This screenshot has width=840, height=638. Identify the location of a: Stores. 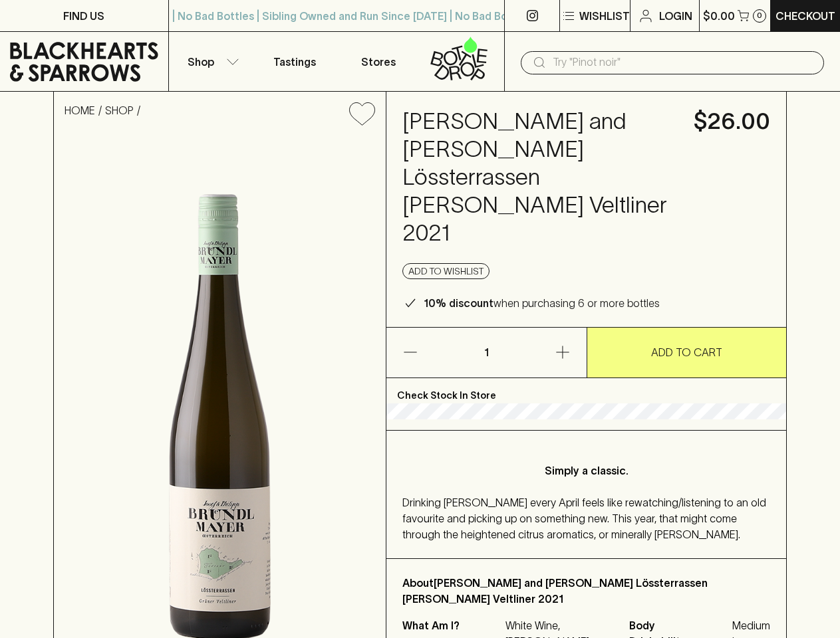
(378, 61).